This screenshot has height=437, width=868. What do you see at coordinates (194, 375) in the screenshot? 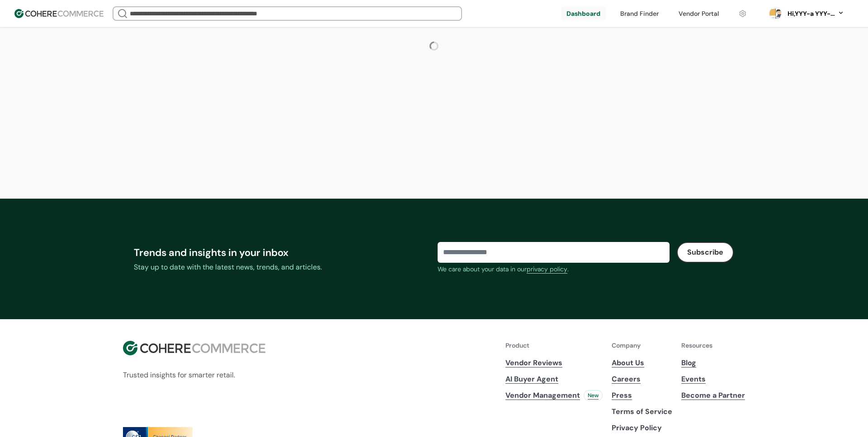
I see `p: Trusted insights for smarter retail.` at bounding box center [194, 375].